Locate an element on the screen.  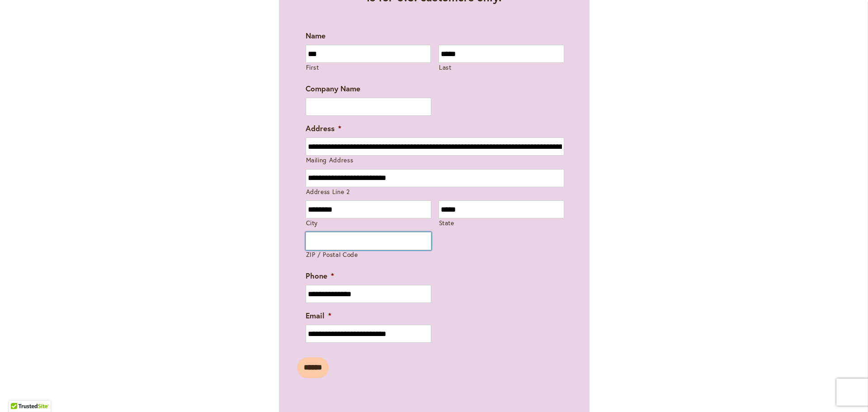
label: City is located at coordinates (368, 223).